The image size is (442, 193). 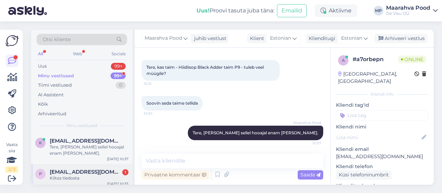 What do you see at coordinates (55, 85) in the screenshot?
I see `div: Tiimi vestlused` at bounding box center [55, 85].